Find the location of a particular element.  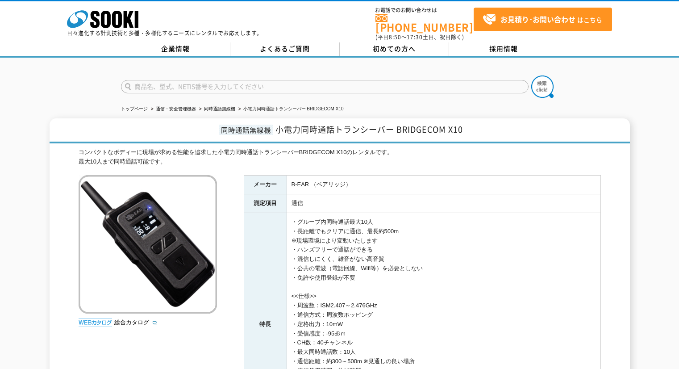

img: 小電力同時通話トランシーバー BRIDGECOM X10 is located at coordinates (148, 244).